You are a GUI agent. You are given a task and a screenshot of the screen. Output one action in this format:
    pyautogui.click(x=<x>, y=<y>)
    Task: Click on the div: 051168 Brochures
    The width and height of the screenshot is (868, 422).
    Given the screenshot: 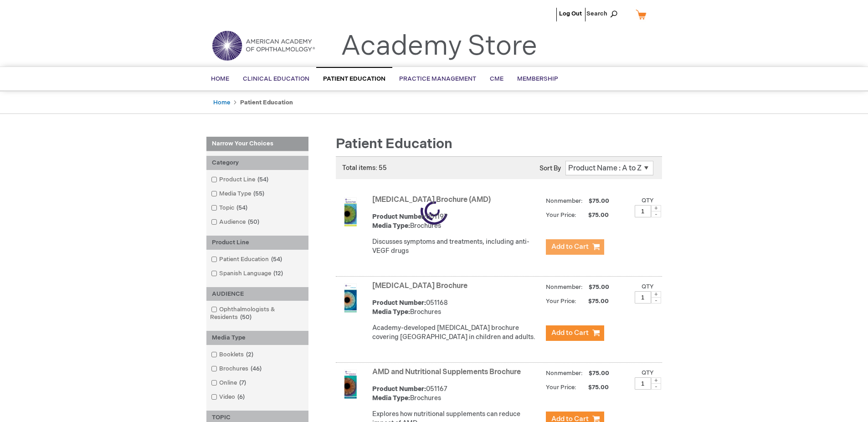 What is the action you would take?
    pyautogui.click(x=457, y=308)
    